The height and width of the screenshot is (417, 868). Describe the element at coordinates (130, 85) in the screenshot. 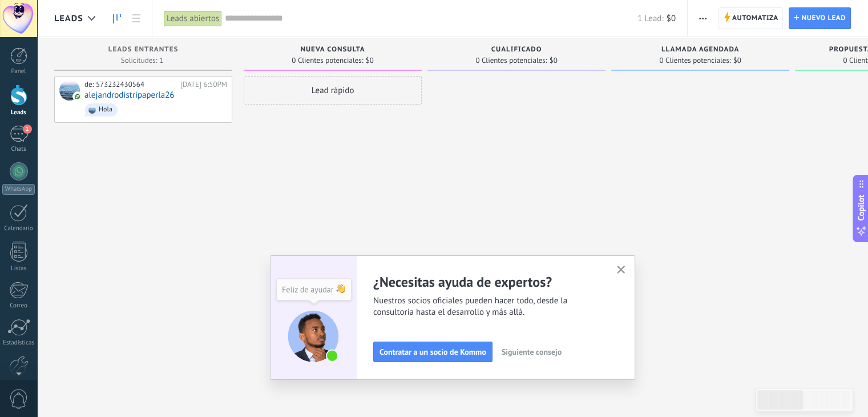

I see `div: de: 573232430564` at that location.